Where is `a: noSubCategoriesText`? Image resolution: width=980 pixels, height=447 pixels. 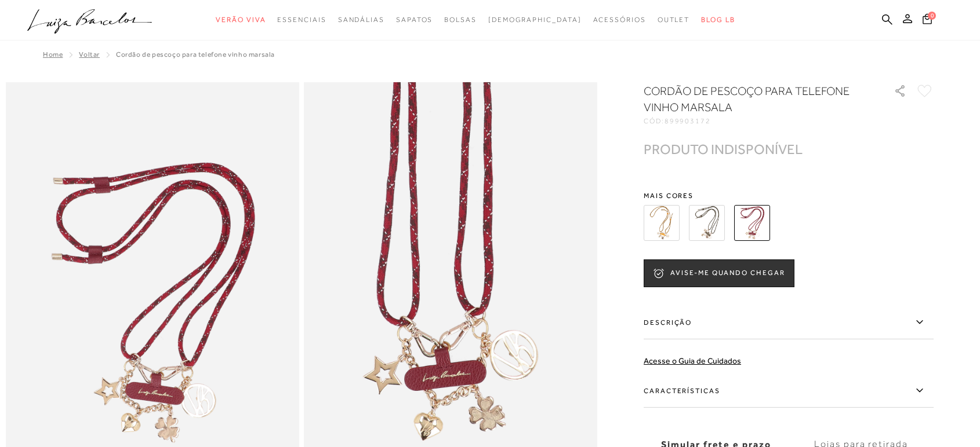
a: noSubCategoriesText is located at coordinates (534, 20).